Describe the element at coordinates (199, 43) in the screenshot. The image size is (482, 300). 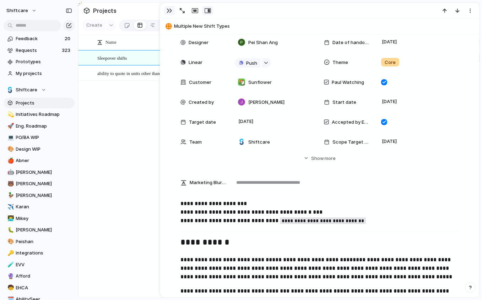
I see `span: Designer` at that location.